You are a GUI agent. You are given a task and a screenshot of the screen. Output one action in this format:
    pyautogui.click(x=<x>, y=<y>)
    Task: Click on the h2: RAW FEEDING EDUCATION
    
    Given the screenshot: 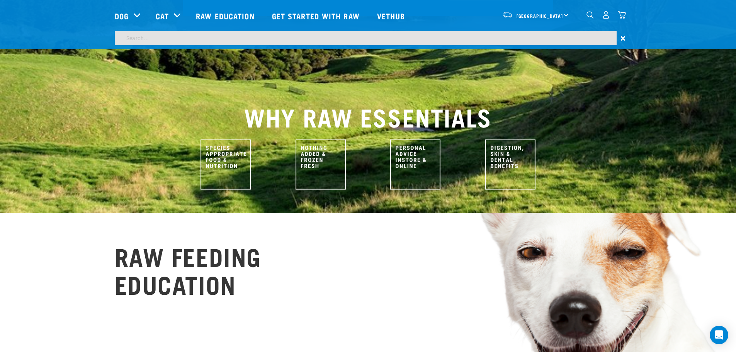 What is the action you would take?
    pyautogui.click(x=188, y=270)
    